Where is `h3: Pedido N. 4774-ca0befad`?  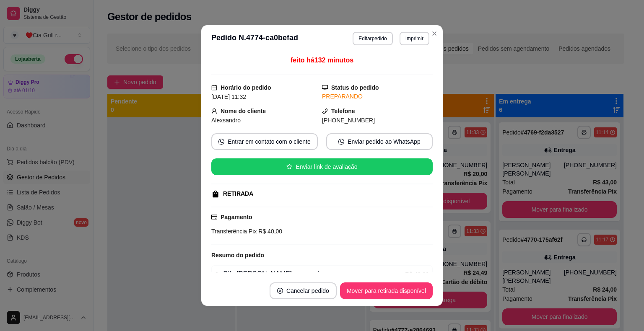
h3: Pedido N. 4774-ca0befad is located at coordinates (255, 39).